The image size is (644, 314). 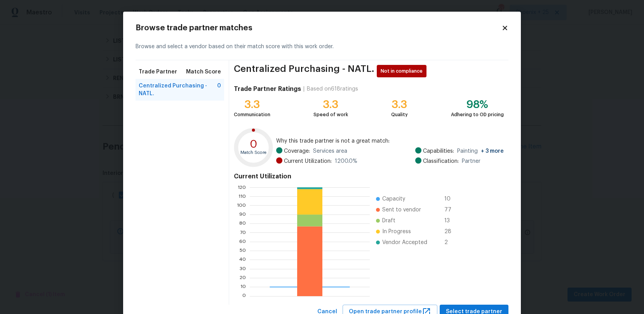 What do you see at coordinates (330, 151) in the screenshot?
I see `span: Services area` at bounding box center [330, 151].